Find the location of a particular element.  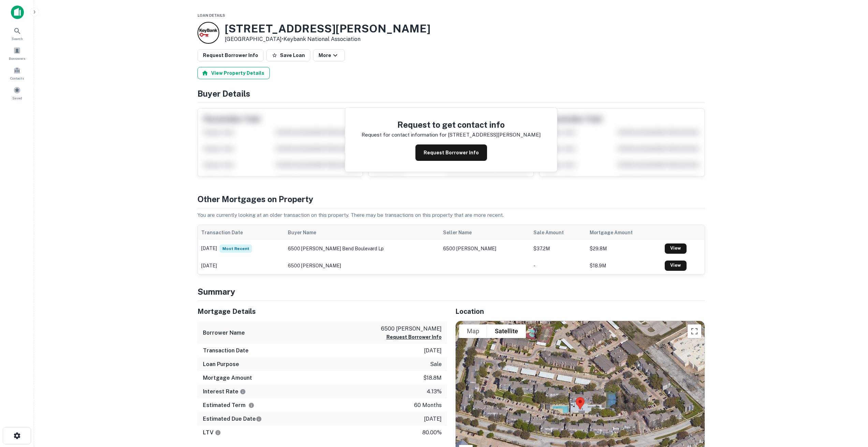

span: Search is located at coordinates (17, 39).